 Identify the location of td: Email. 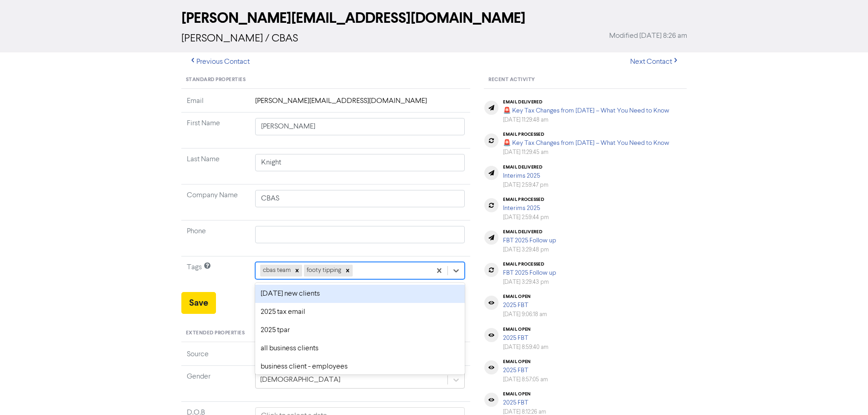
(216, 104).